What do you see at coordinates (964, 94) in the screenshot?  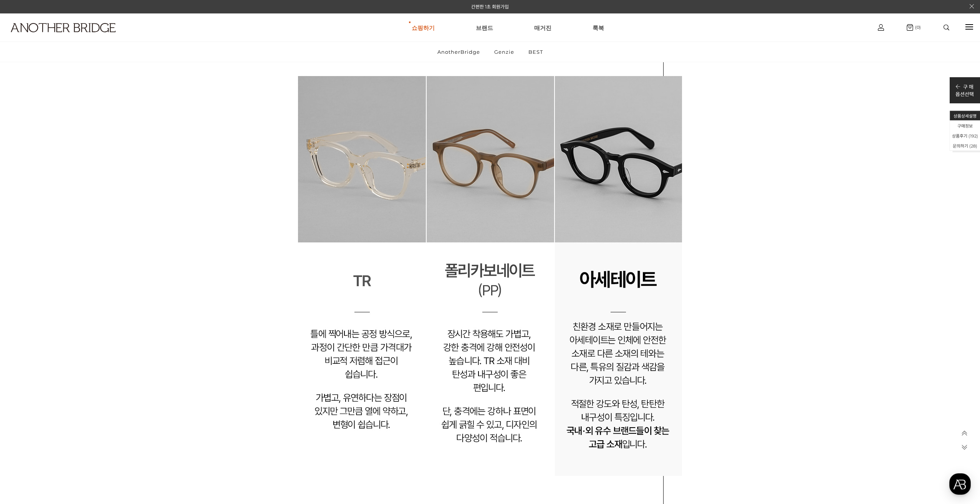 I see `p: 옵션선택` at bounding box center [964, 94].